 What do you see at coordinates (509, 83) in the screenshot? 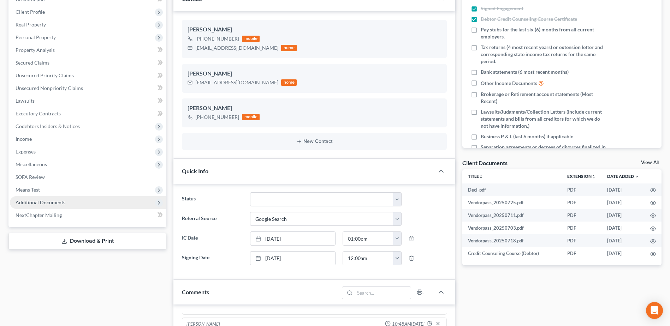
I see `span: Other Income Documents` at bounding box center [509, 83].